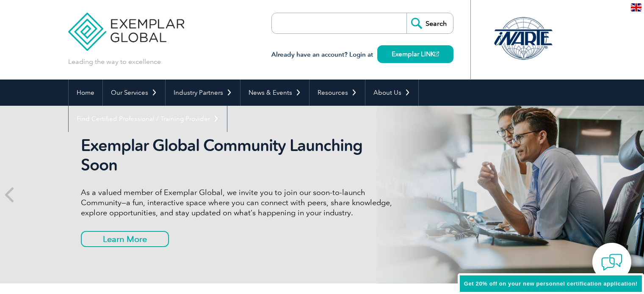 The width and height of the screenshot is (644, 294). Describe the element at coordinates (415, 54) in the screenshot. I see `a: Exemplar LINK` at that location.